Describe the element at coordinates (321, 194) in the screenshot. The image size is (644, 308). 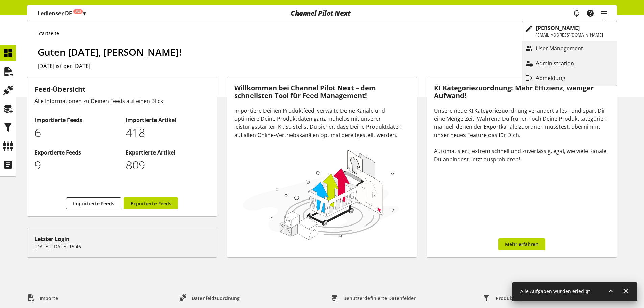
I see `img: 78e1b9dcff1e8392d83655fcfc870417.svg` at that location.